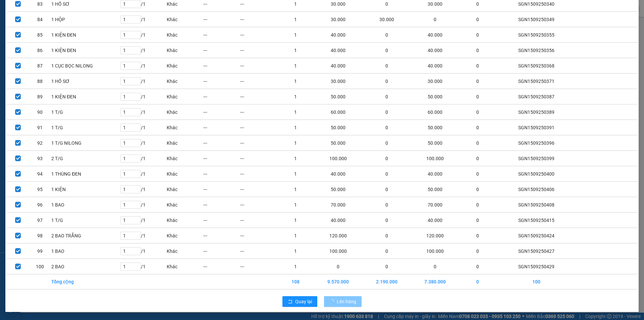 The width and height of the screenshot is (644, 320). Describe the element at coordinates (40, 20) in the screenshot. I see `td: 84` at that location.